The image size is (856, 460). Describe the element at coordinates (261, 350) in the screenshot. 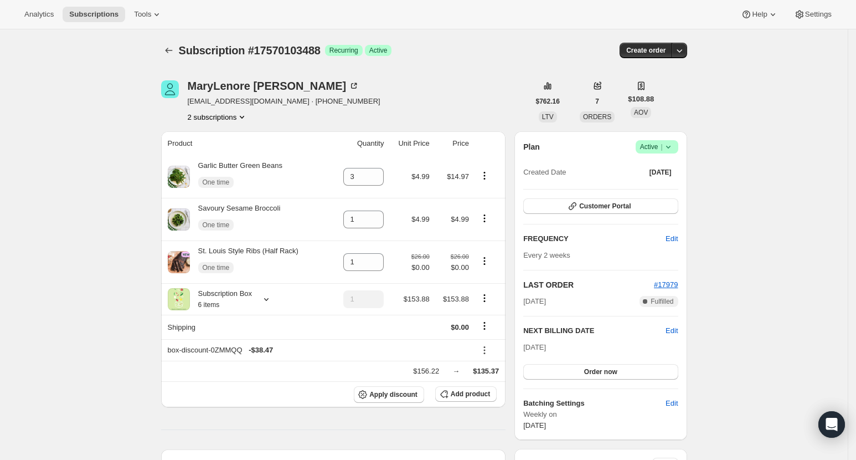

I see `span: - $38.47` at that location.